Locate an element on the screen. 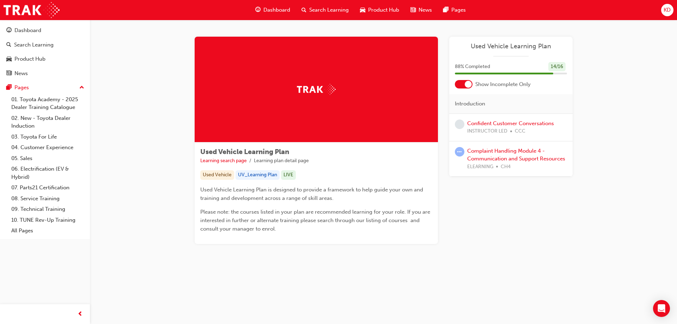 Image resolution: width=677 pixels, height=324 pixels. span: ELEARNING is located at coordinates (480, 167).